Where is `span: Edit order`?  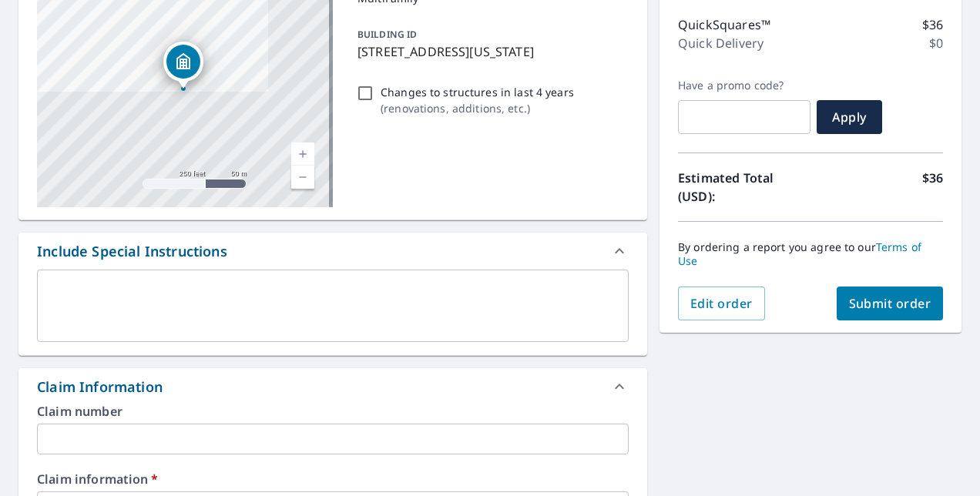
span: Edit order is located at coordinates (721, 304).